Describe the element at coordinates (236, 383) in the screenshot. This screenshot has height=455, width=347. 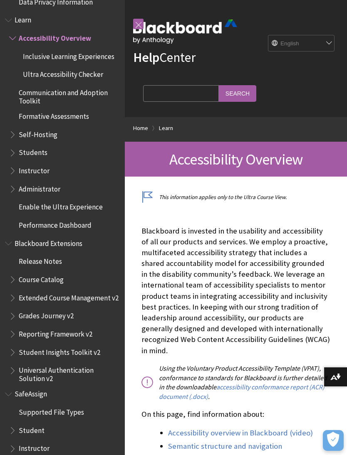
I see `p: Using the Voluntary Product Accessibility Template (VPAT), conformance to standards for Blackboar...` at that location.